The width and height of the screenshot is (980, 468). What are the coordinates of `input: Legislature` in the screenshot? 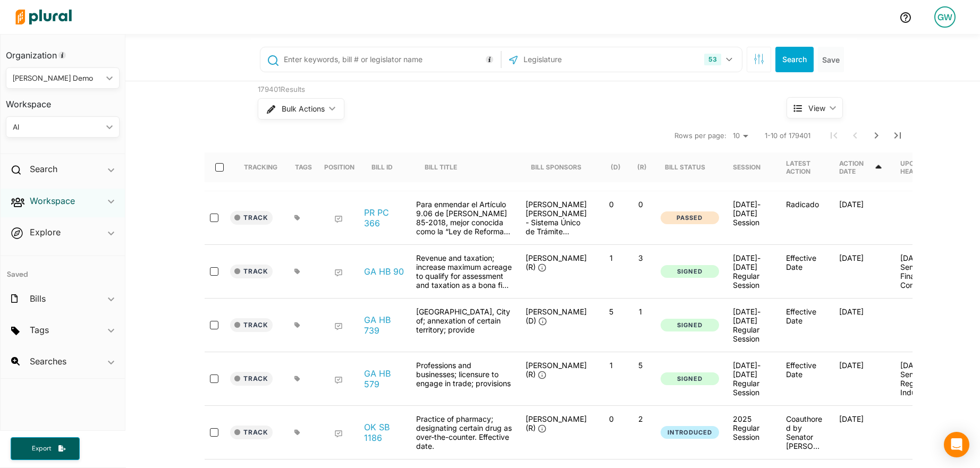 It's located at (579, 59).